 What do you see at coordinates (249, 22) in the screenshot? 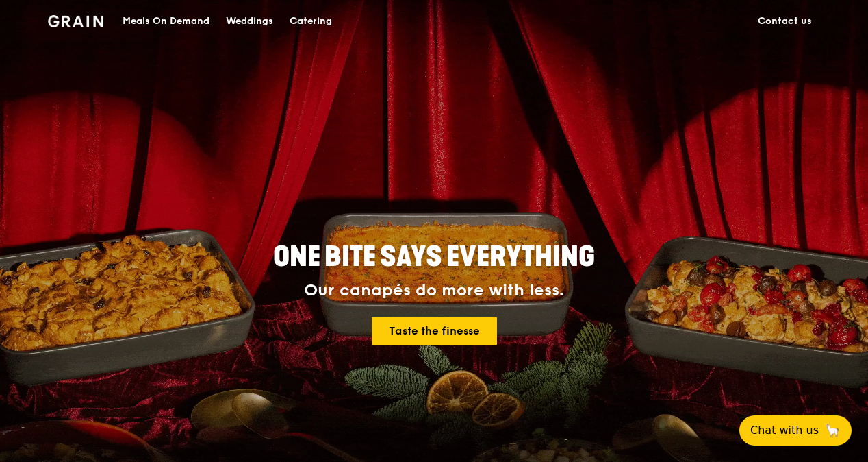
I see `div: Weddings` at bounding box center [249, 22].